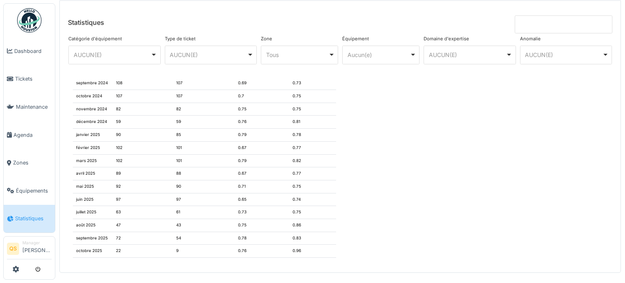 The image size is (625, 283). Describe the element at coordinates (34, 190) in the screenshot. I see `span: Équipements` at that location.